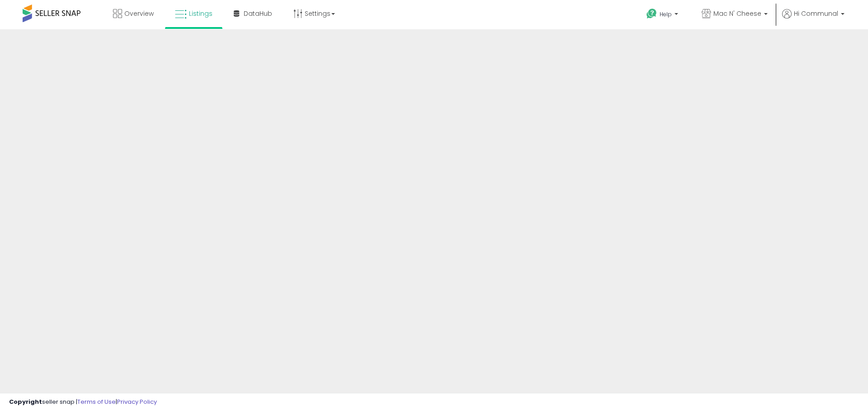 This screenshot has height=411, width=868. I want to click on span: DataHub, so click(258, 14).